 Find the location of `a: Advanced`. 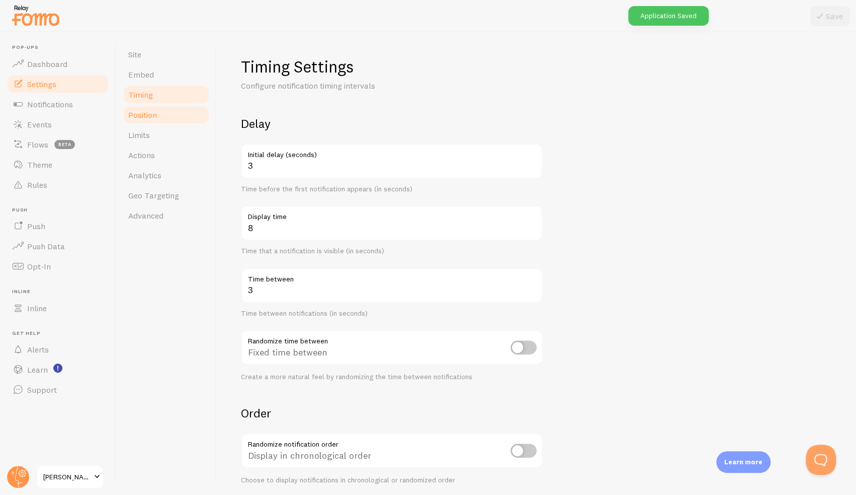

a: Advanced is located at coordinates (166, 215).